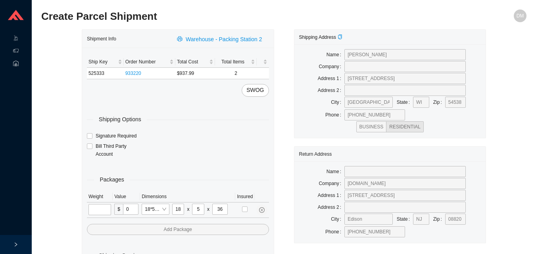 Image resolution: width=536 pixels, height=254 pixels. Describe the element at coordinates (178, 210) in the screenshot. I see `input: L` at that location.